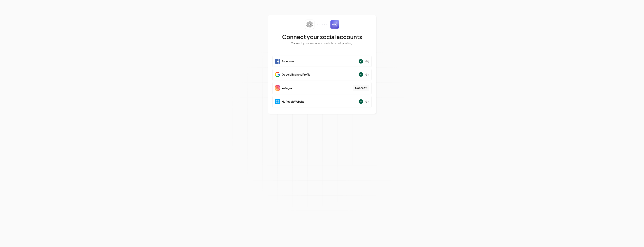  Describe the element at coordinates (288, 88) in the screenshot. I see `span: Instagram` at that location.